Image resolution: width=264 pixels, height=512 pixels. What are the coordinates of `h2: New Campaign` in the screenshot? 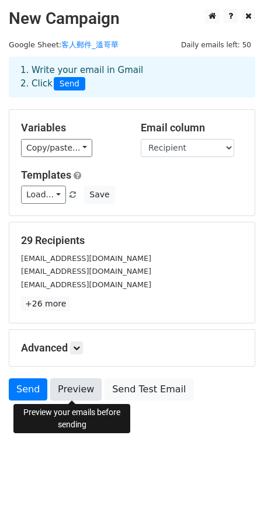 It's located at (132, 19).